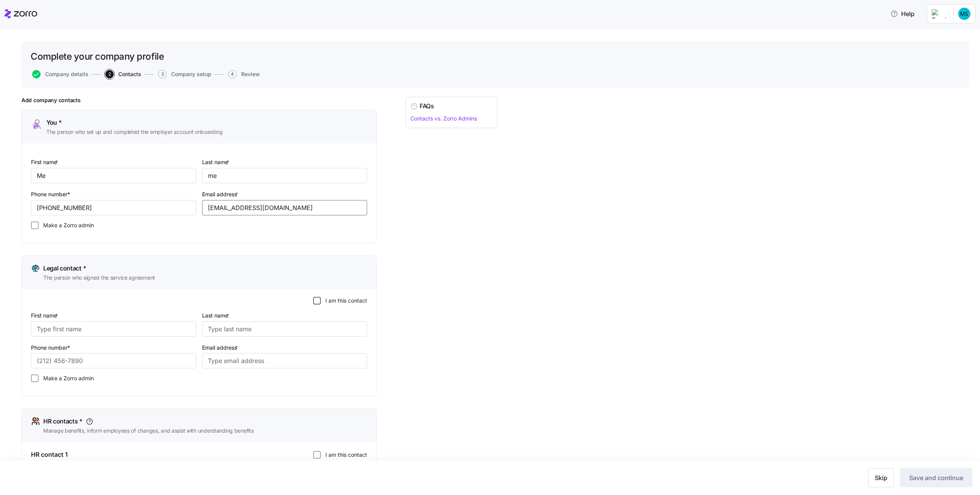  Describe the element at coordinates (54, 123) in the screenshot. I see `span: You *` at that location.